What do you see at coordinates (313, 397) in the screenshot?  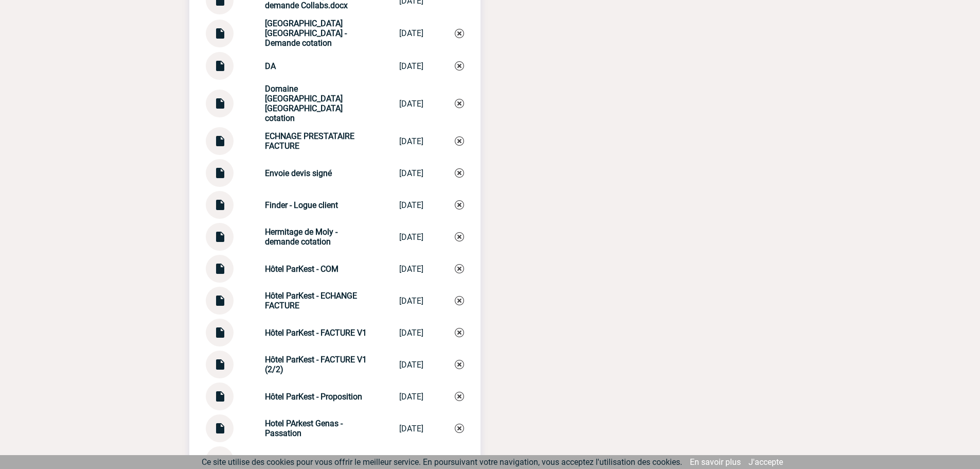 I see `strong: Hôtel ParKest - Proposition` at bounding box center [313, 397].